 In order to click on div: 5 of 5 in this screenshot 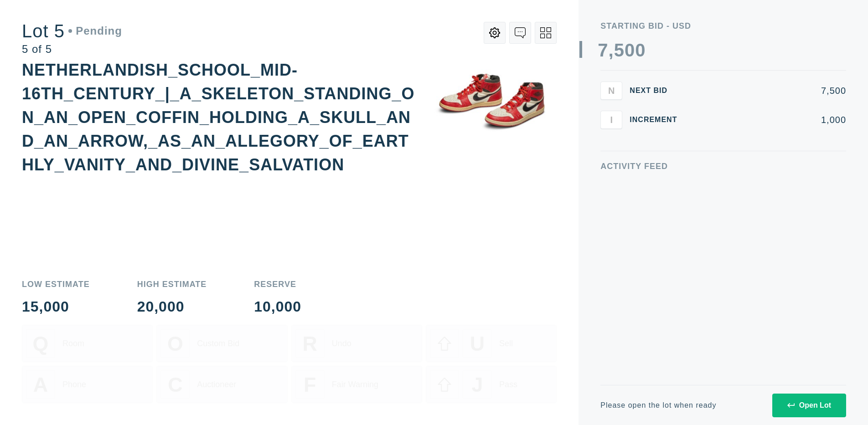, I will do `click(72, 50)`.